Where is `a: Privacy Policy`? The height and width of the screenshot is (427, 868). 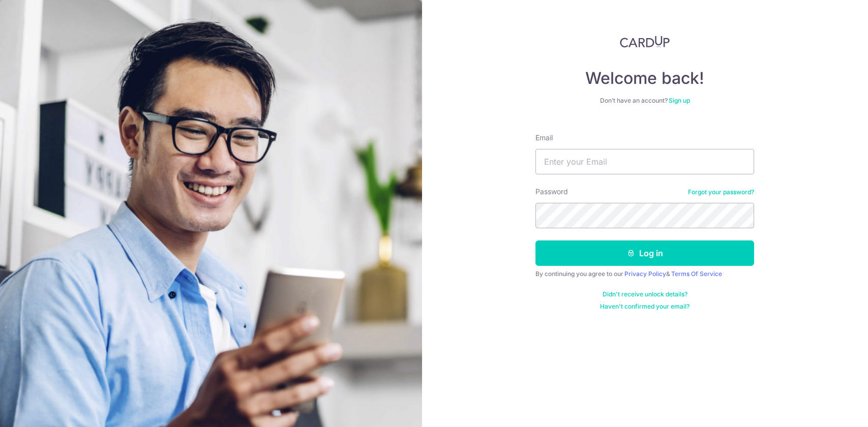
a: Privacy Policy is located at coordinates (645, 274).